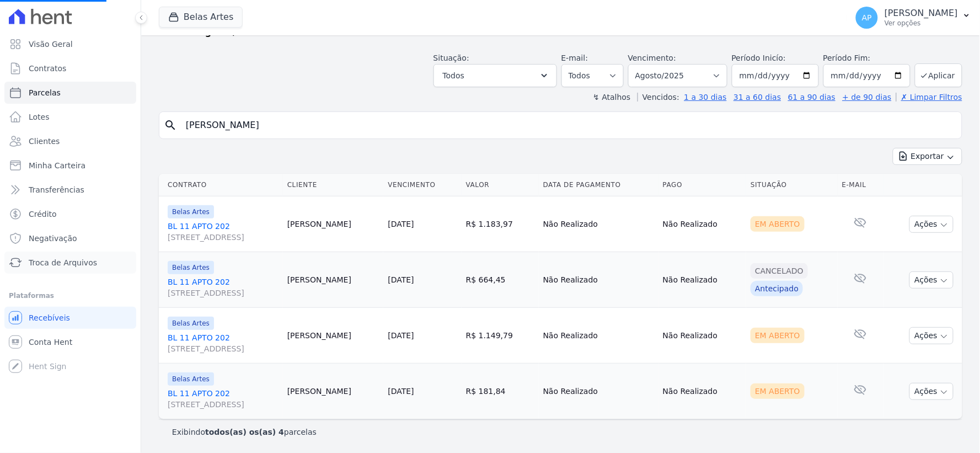  Describe the element at coordinates (70, 239) in the screenshot. I see `a: Negativação` at that location.